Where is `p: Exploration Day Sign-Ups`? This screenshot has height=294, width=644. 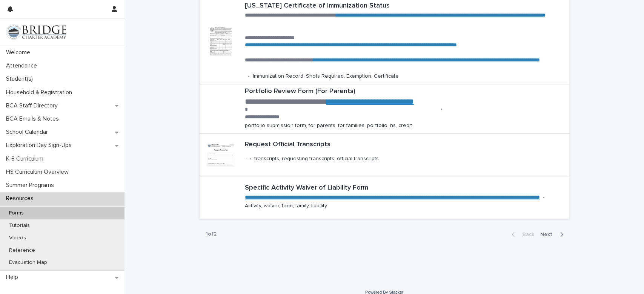 p: Exploration Day Sign-Ups is located at coordinates (40, 145).